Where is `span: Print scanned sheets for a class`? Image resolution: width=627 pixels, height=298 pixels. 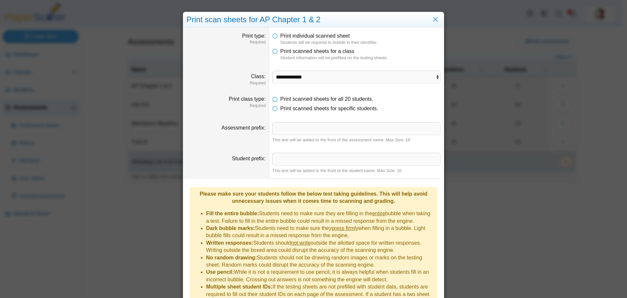
span: Print scanned sheets for a class is located at coordinates (317, 51).